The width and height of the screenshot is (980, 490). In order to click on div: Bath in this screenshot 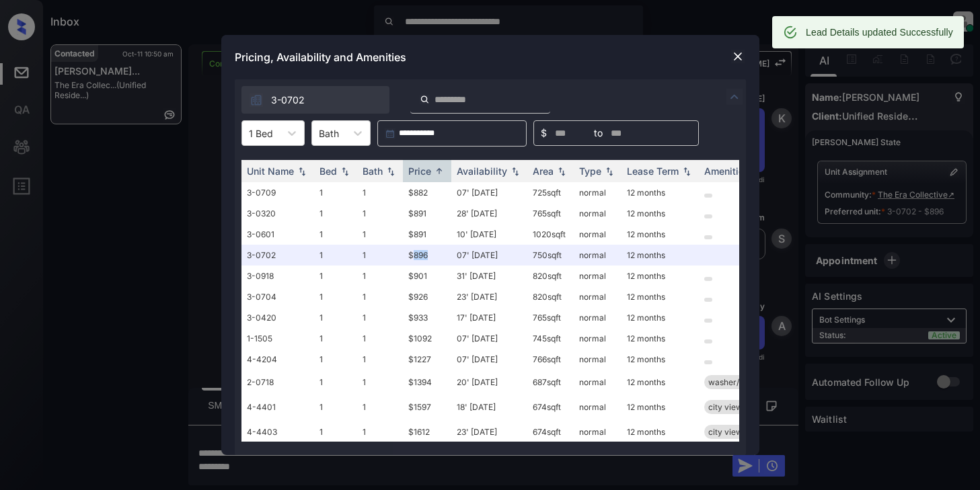, I will do `click(373, 170)`.